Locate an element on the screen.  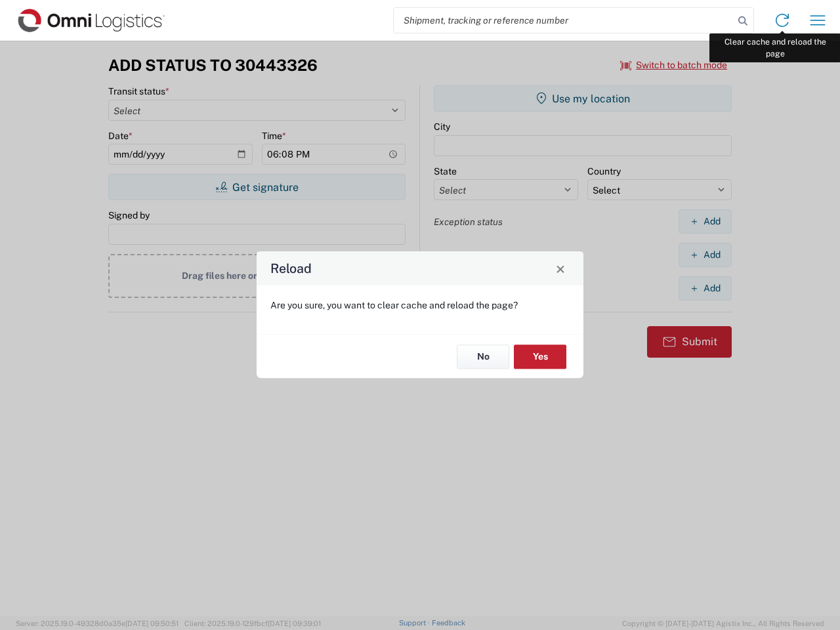
p: Are you sure, you want to clear cache and reload the page? is located at coordinates (420, 305).